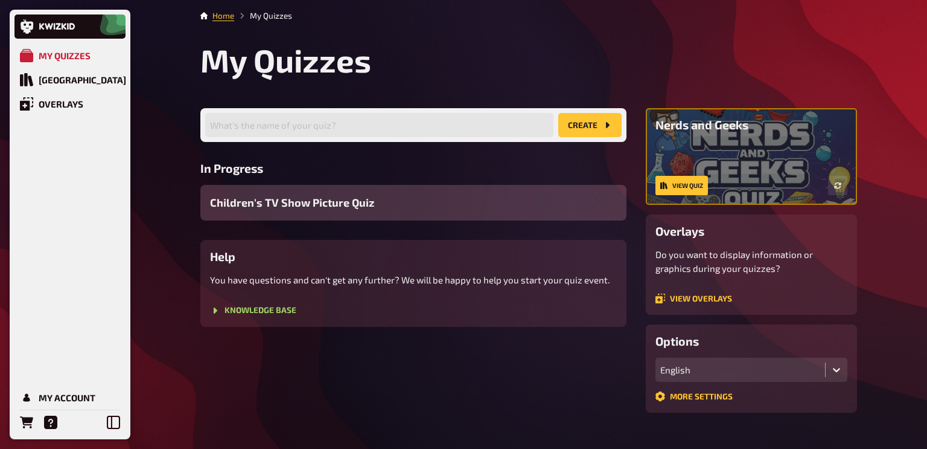 The width and height of the screenshot is (927, 449). Describe the element at coordinates (27, 422) in the screenshot. I see `a: Orders` at that location.